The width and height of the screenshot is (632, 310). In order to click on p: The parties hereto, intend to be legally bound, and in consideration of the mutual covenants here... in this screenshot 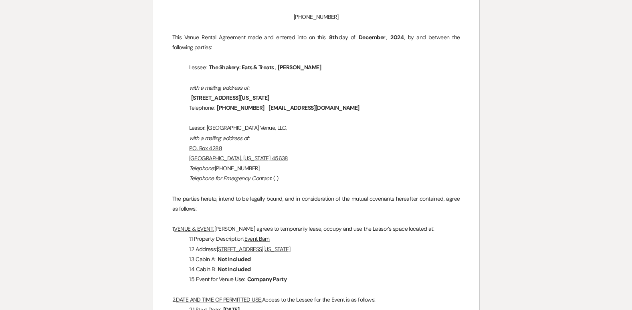, I will do `click(316, 204)`.